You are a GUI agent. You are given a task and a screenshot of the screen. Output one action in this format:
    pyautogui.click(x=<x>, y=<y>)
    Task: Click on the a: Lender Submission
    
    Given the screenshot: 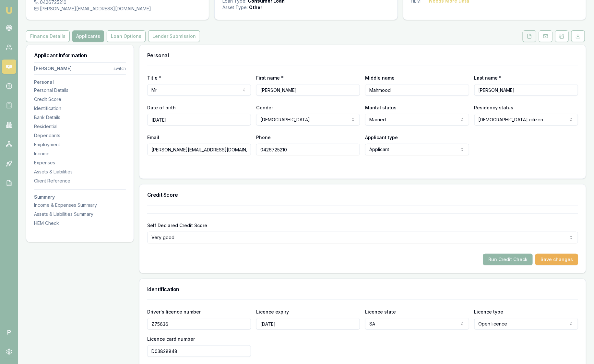 What is the action you would take?
    pyautogui.click(x=174, y=36)
    